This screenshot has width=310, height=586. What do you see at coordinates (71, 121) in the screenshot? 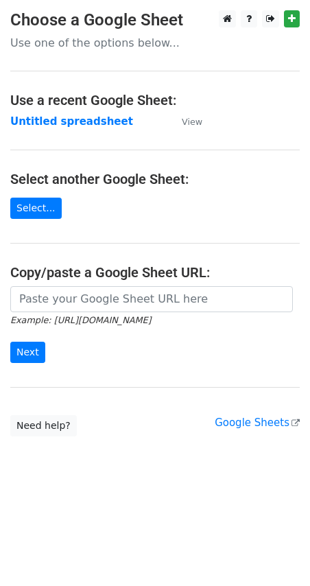
I see `strong: Untitled spreadsheet` at bounding box center [71, 121].